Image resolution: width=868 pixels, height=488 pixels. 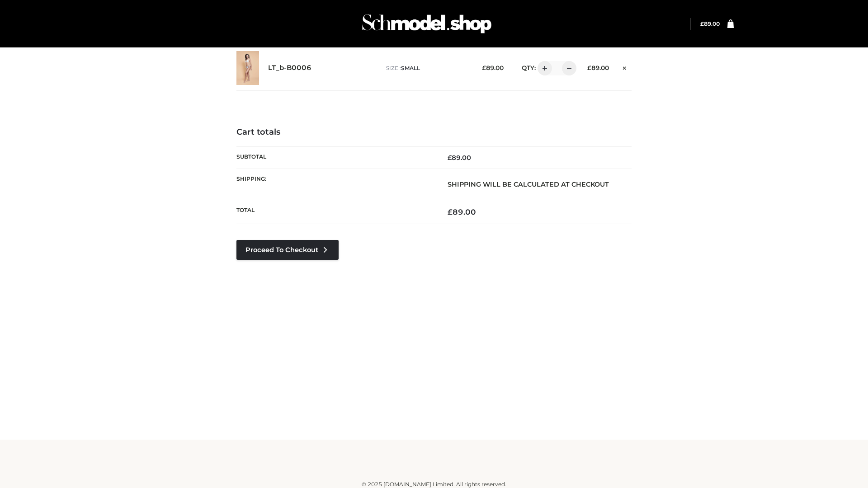 What do you see at coordinates (335, 184) in the screenshot?
I see `th: Shipping:` at bounding box center [335, 184].